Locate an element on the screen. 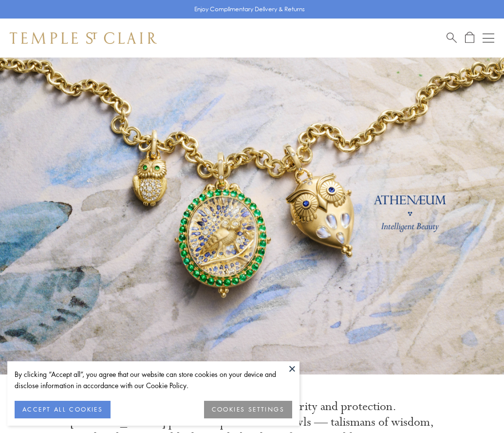 The width and height of the screenshot is (504, 433). button: COOKIES SETTINGS is located at coordinates (248, 409).